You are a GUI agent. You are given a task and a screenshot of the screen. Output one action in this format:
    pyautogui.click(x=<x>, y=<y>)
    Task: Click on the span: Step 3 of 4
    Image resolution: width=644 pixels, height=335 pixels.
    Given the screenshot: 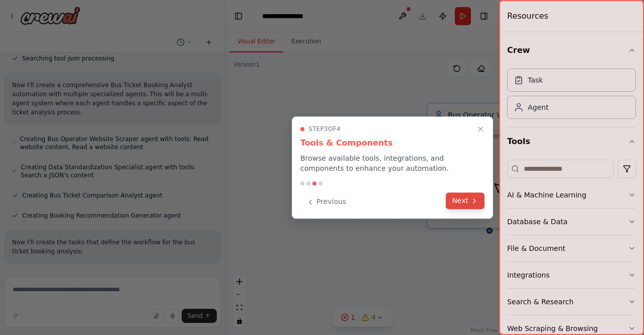 What is the action you would take?
    pyautogui.click(x=324, y=128)
    